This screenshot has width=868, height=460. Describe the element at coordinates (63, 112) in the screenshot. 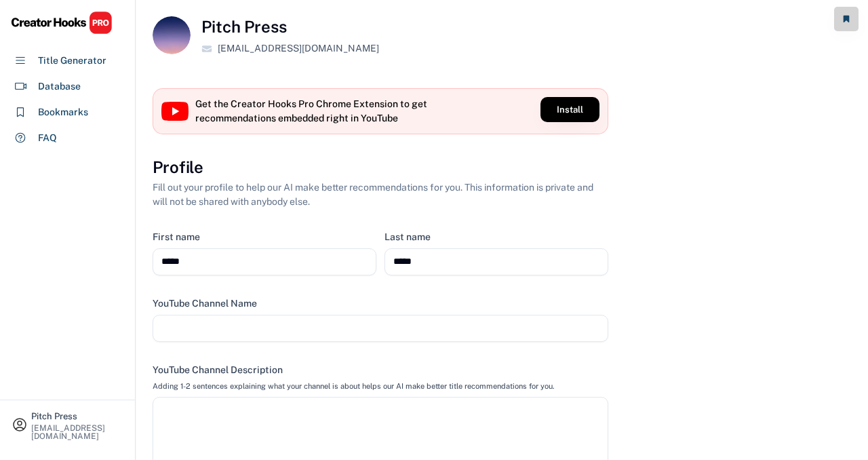

I see `div: Bookmarks` at that location.